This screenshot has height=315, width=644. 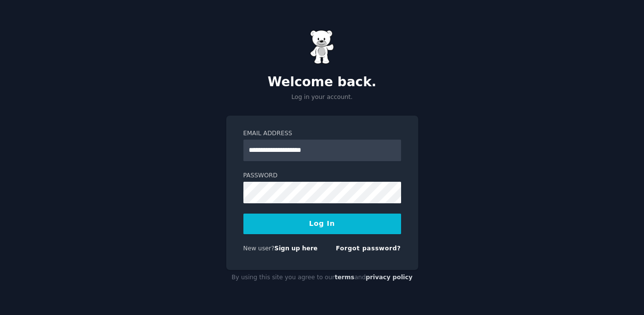 I want to click on span: New user?, so click(x=259, y=249).